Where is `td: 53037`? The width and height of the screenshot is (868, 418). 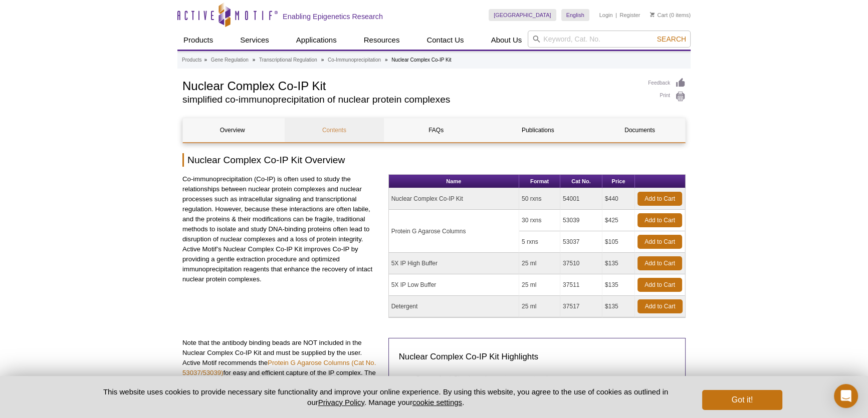
td: 53037 is located at coordinates (581, 242).